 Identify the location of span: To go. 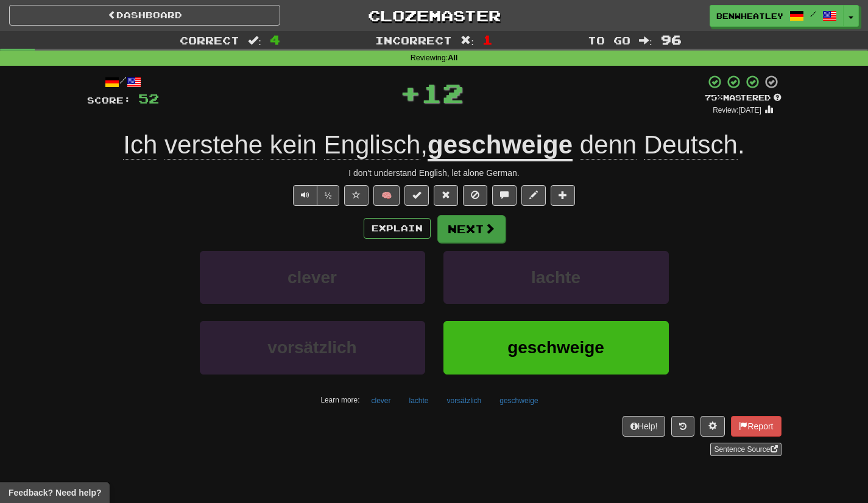
(609, 40).